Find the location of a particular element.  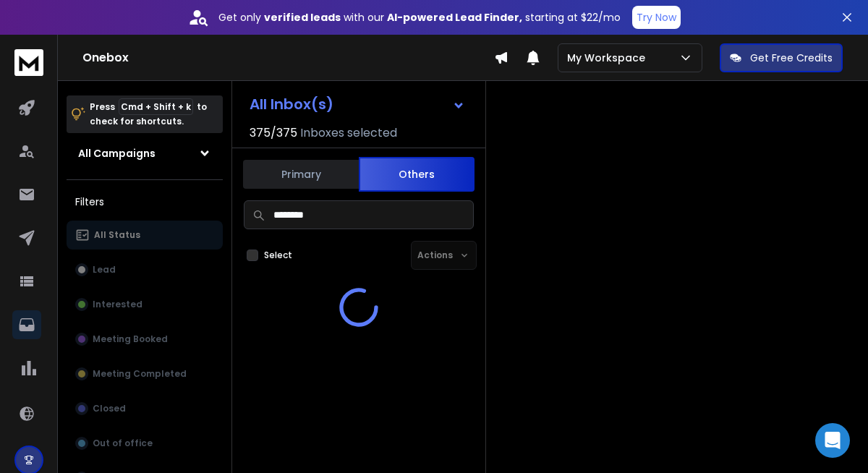

span: 375 / 375 is located at coordinates (273, 133).